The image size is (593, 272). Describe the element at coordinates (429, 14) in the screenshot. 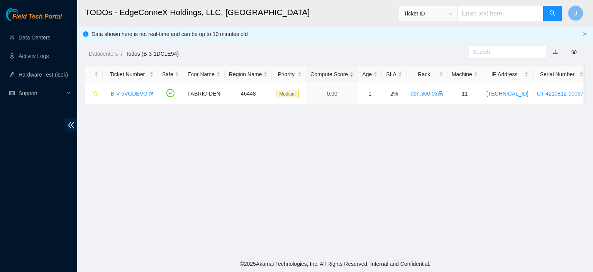

I see `span: Ticket ID` at that location.